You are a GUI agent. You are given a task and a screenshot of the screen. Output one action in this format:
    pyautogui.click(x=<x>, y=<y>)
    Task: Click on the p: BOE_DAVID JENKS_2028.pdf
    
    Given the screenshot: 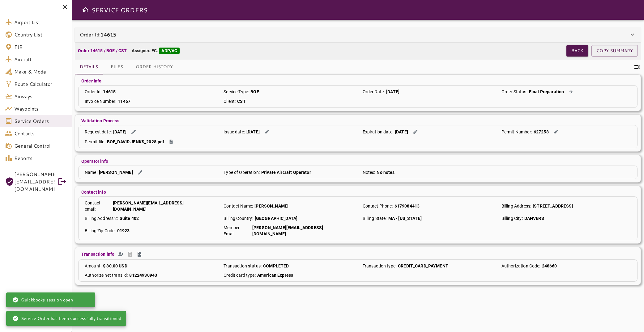 What is the action you would take?
    pyautogui.click(x=136, y=142)
    